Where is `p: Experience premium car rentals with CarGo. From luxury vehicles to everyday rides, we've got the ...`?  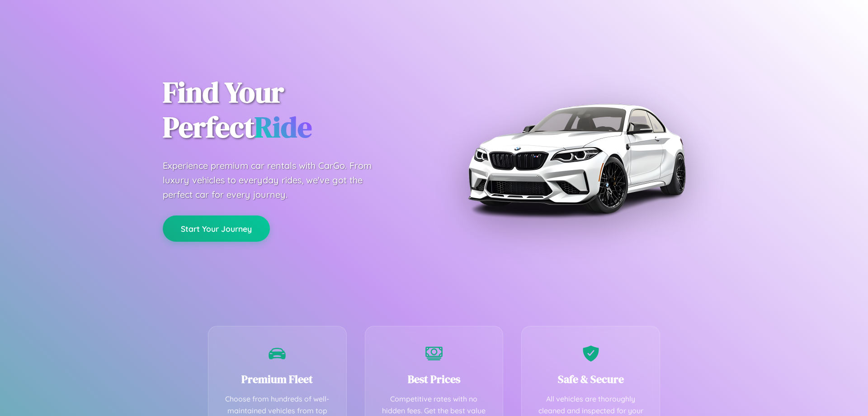
p: Experience premium car rentals with CarGo. From luxury vehicles to everyday rides, we've got the ... is located at coordinates (276, 180).